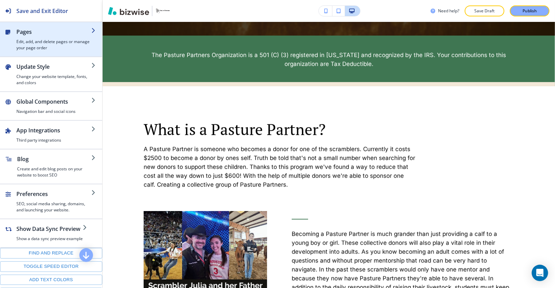 The image size is (555, 288). I want to click on h2: Global Components, so click(54, 102).